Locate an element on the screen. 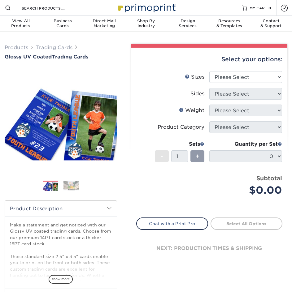 This screenshot has width=292, height=292. div: & Templates is located at coordinates (229, 24).